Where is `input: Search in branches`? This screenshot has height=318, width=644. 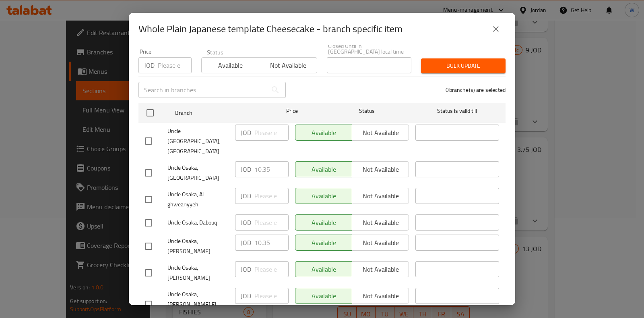 input: Search in branches is located at coordinates (203, 90).